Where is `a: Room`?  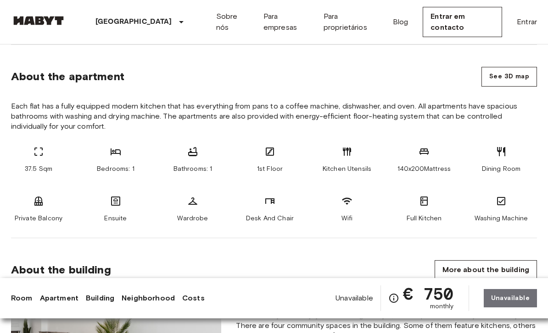
a: Room is located at coordinates (22, 299).